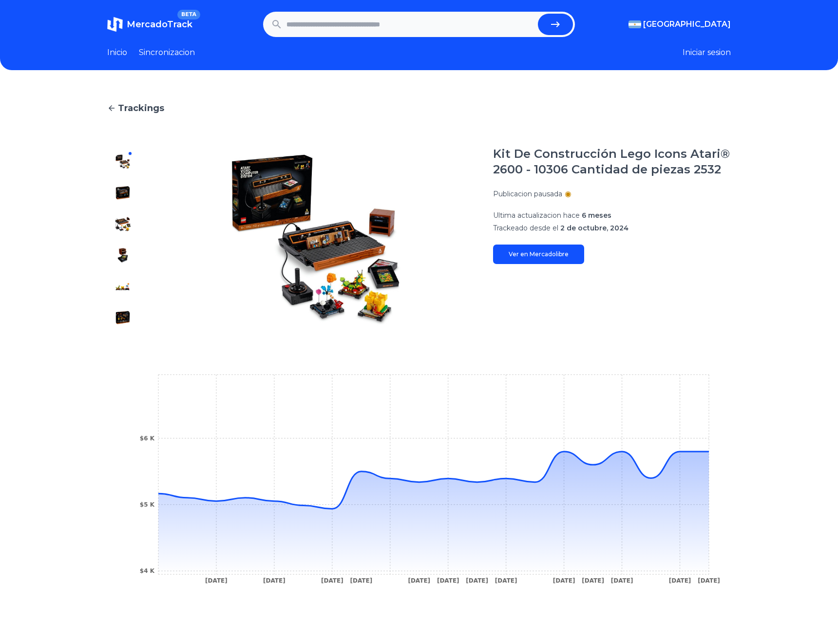  What do you see at coordinates (595, 228) in the screenshot?
I see `span: 2 de octubre, 2024` at bounding box center [595, 228].